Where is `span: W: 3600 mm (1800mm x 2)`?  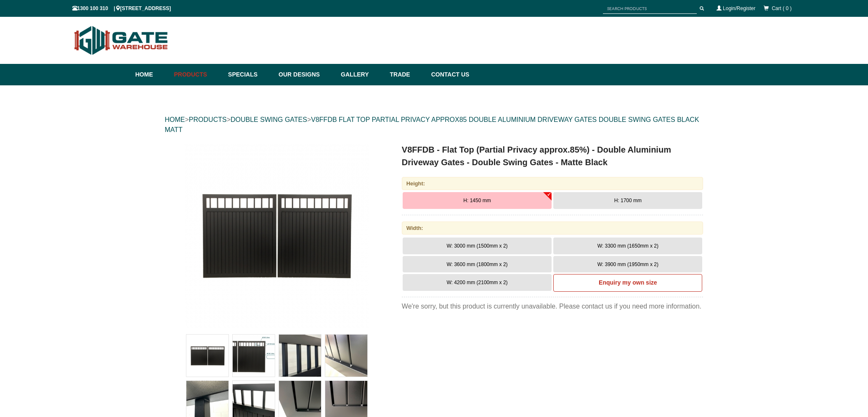 span: W: 3600 mm (1800mm x 2) is located at coordinates (476, 265).